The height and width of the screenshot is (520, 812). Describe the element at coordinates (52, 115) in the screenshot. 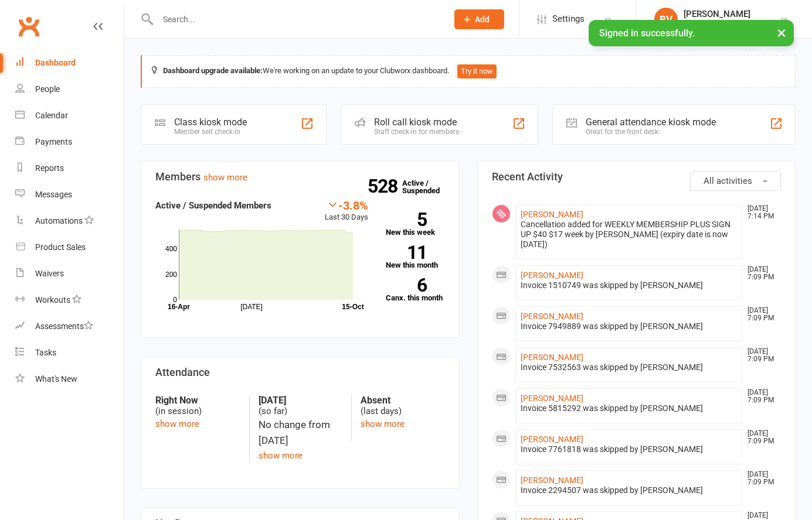

I see `div: Calendar` at that location.